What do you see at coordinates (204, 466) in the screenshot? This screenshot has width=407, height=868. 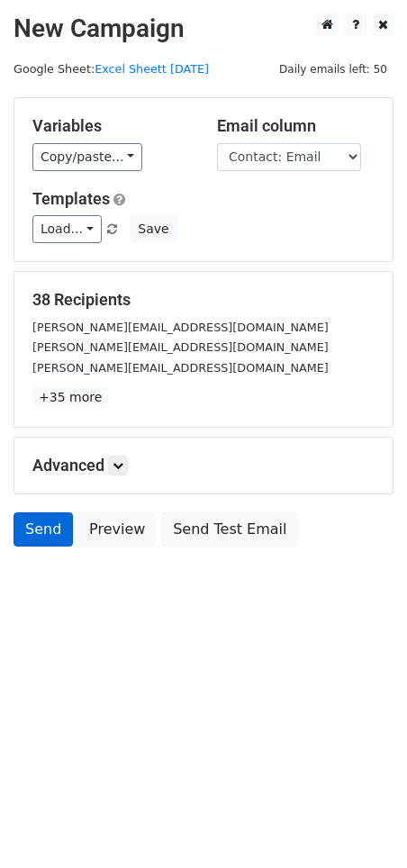 I see `h5: Advanced` at bounding box center [204, 466].